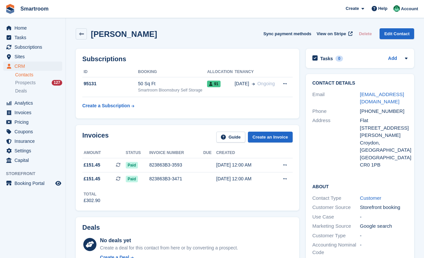 This screenshot has height=258, width=424. What do you see at coordinates (336, 207) in the screenshot?
I see `div: Customer Source` at bounding box center [336, 207].